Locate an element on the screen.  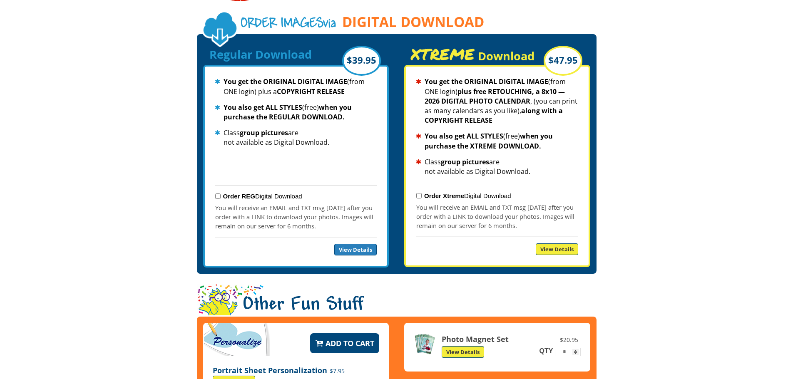
button: Add to Cart is located at coordinates (345, 343).